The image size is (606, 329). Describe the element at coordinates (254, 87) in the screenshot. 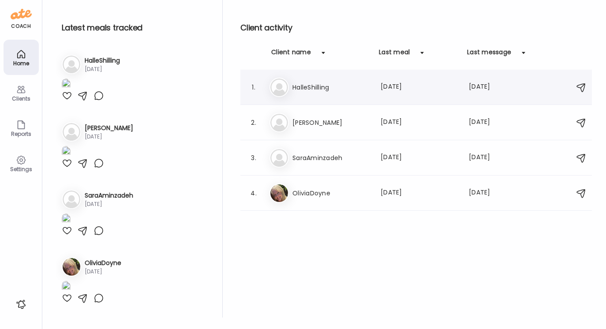

I see `div: 1.` at that location.